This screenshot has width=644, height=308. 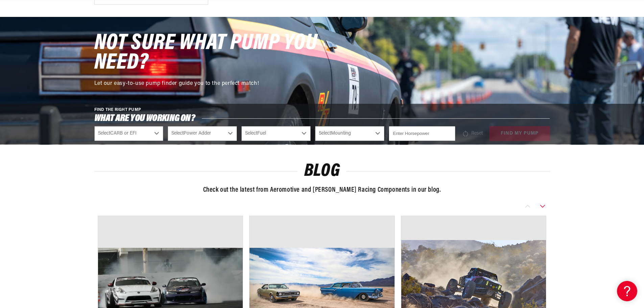 I want to click on button: Slide right, so click(x=543, y=206).